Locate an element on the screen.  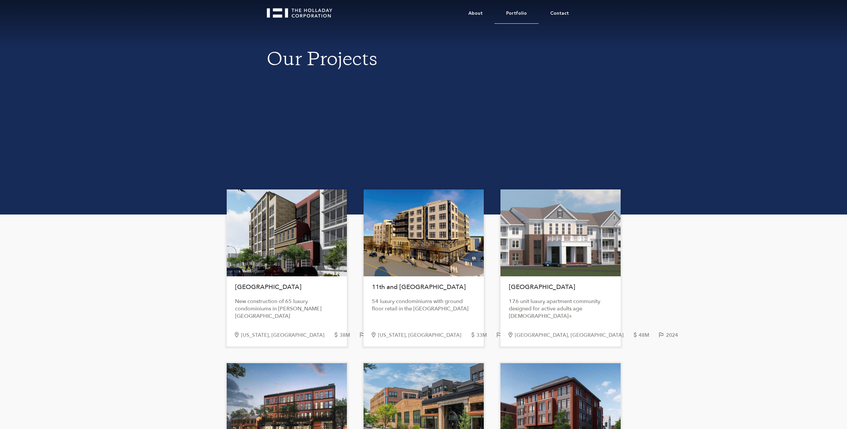
a: About is located at coordinates (476, 13).